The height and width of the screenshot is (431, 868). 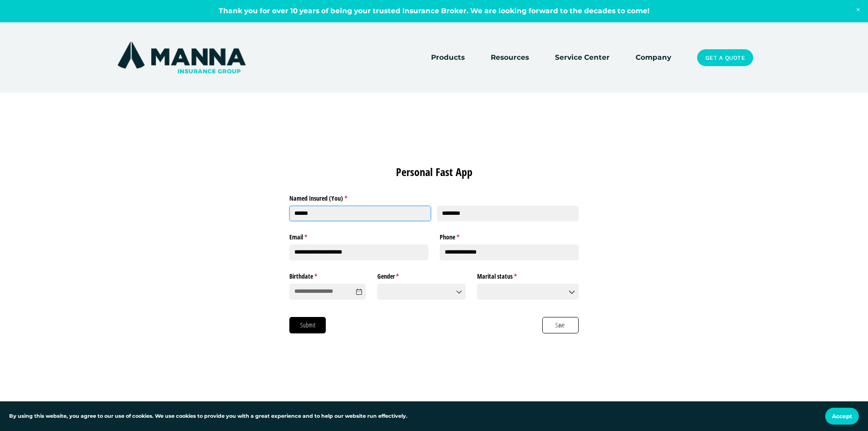 I want to click on span: Save, so click(x=560, y=325).